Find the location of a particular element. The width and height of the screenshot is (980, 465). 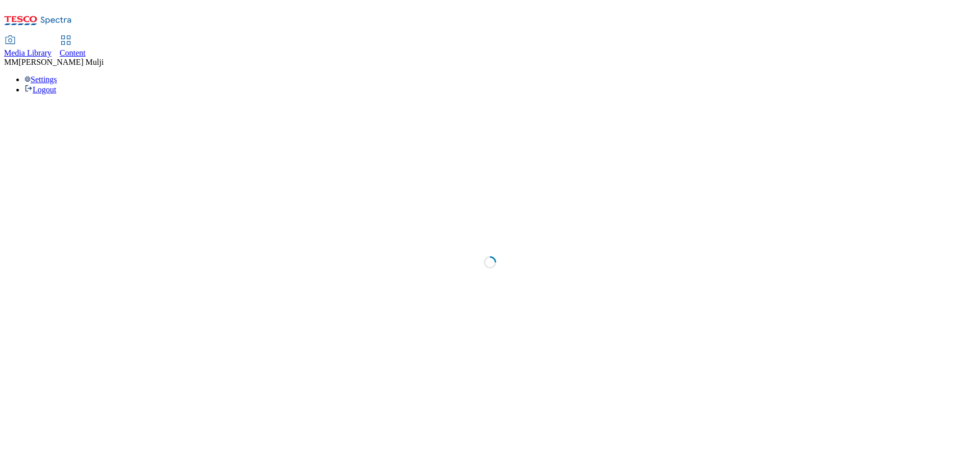

span: MM is located at coordinates (11, 62).